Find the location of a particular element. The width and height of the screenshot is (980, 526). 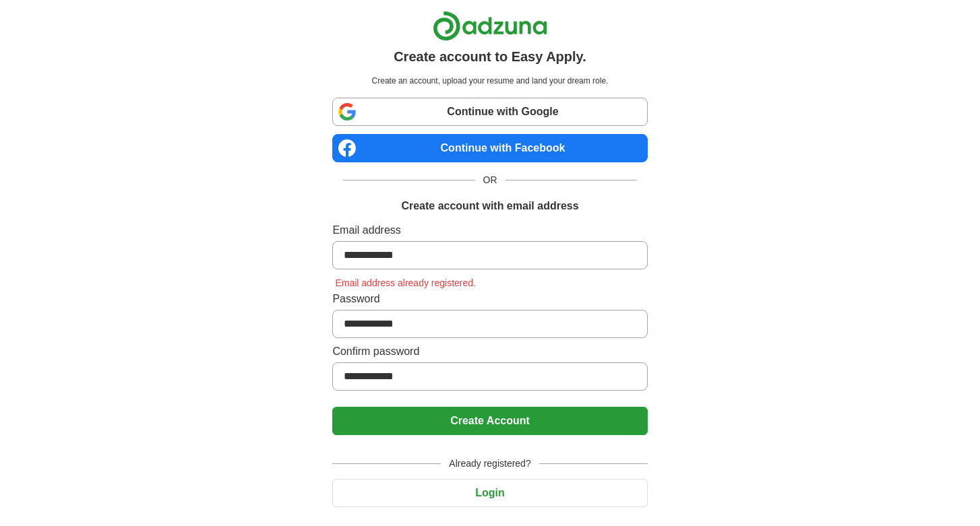

button: Create Account is located at coordinates (490, 421).